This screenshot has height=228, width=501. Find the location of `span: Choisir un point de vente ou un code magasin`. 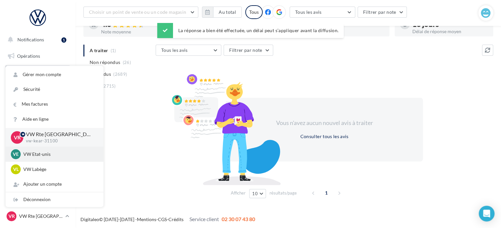

span: Choisir un point de vente ou un code magasin is located at coordinates (138, 12).